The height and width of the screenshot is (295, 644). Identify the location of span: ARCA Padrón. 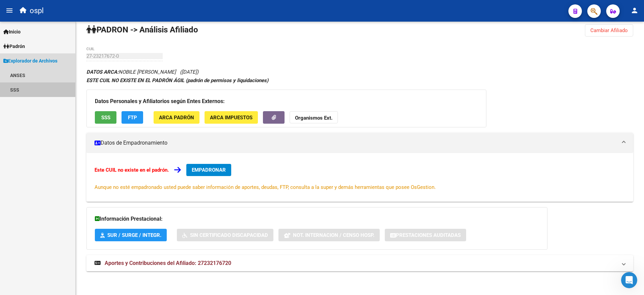
(177, 118).